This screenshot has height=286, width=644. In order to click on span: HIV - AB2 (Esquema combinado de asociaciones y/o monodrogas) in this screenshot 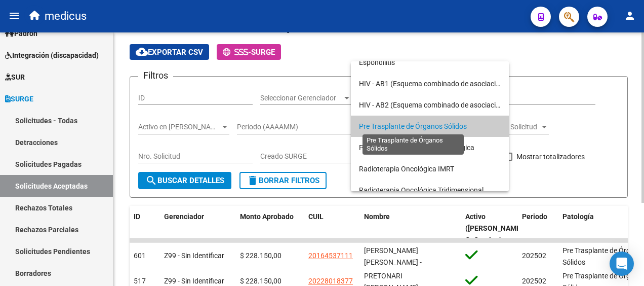, I will do `click(463, 105)`.